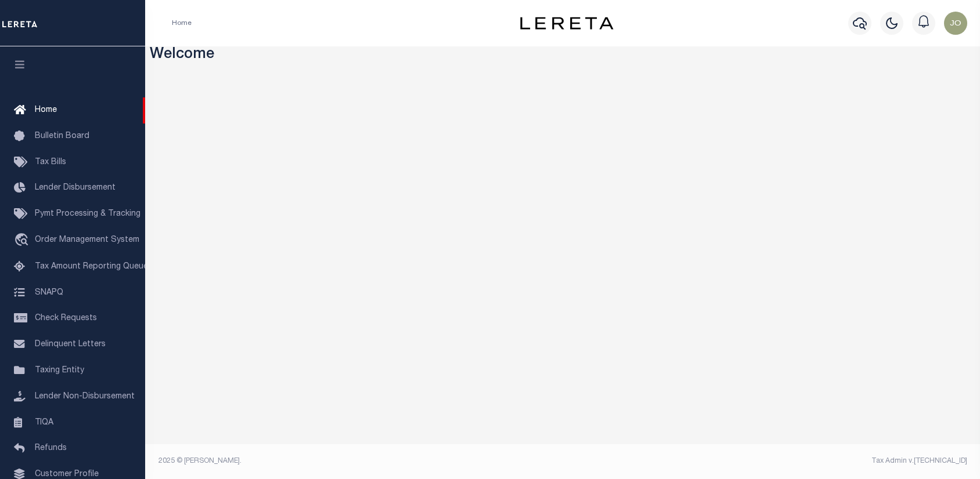 This screenshot has width=980, height=479. Describe the element at coordinates (70, 345) in the screenshot. I see `span: Delinquent Letters` at that location.